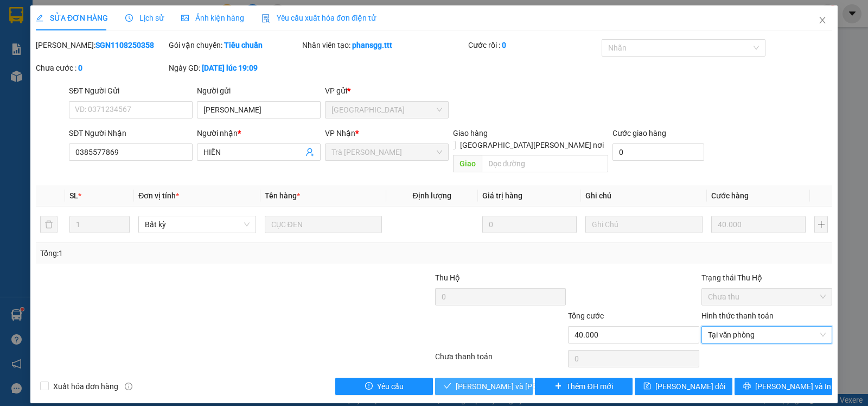 The image size is (868, 406). I want to click on button: plus, so click(821, 224).